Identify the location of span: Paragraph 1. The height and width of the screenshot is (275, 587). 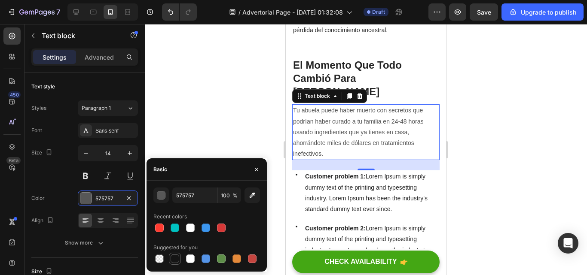
(96, 108).